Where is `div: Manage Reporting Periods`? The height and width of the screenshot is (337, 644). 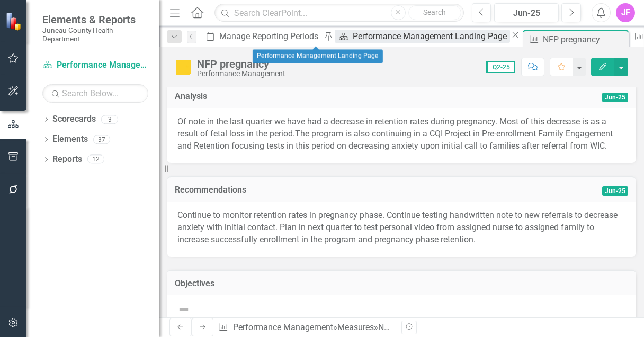 div: Manage Reporting Periods is located at coordinates (270, 36).